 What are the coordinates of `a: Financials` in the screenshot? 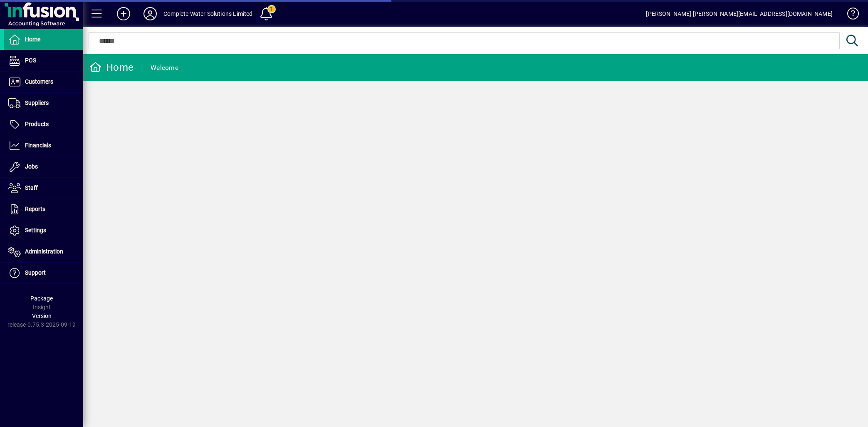 It's located at (44, 146).